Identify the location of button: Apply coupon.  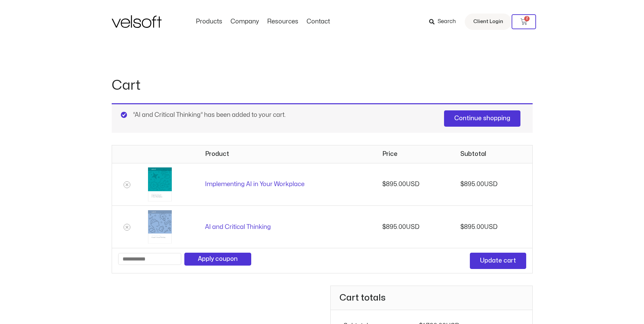
(218, 259).